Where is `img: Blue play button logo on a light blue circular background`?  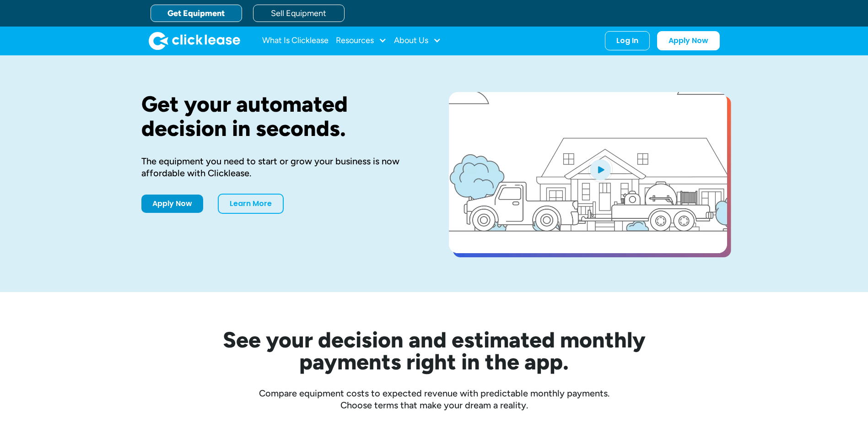 img: Blue play button logo on a light blue circular background is located at coordinates (601, 170).